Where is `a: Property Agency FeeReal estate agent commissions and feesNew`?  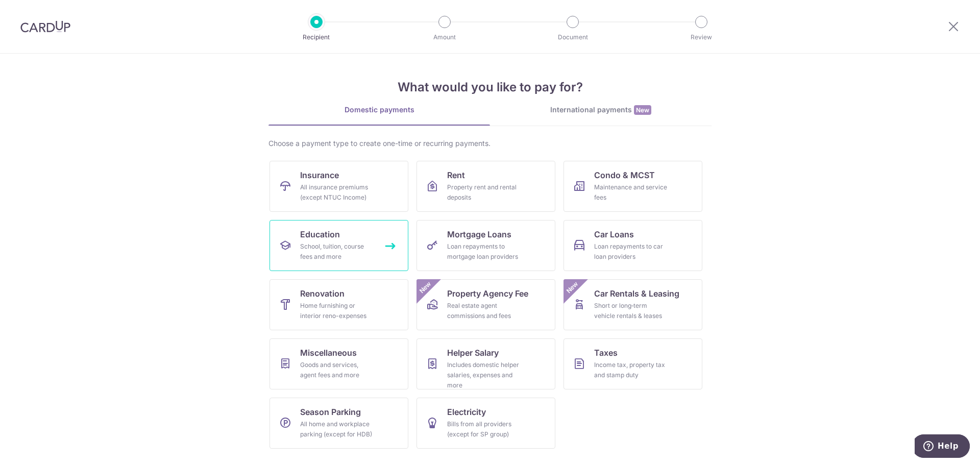 a: Property Agency FeeReal estate agent commissions and feesNew is located at coordinates (486, 305).